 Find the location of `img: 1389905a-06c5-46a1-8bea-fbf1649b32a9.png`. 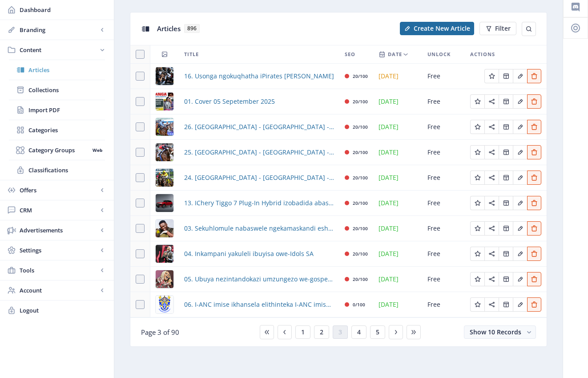

img: 1389905a-06c5-46a1-8bea-fbf1649b32a9.png is located at coordinates (165, 101).